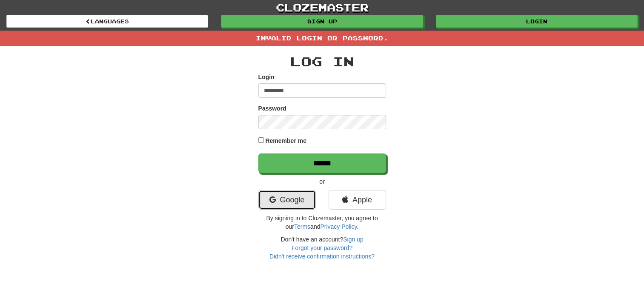 This screenshot has height=301, width=644. Describe the element at coordinates (338, 227) in the screenshot. I see `a: Privacy Policy` at that location.